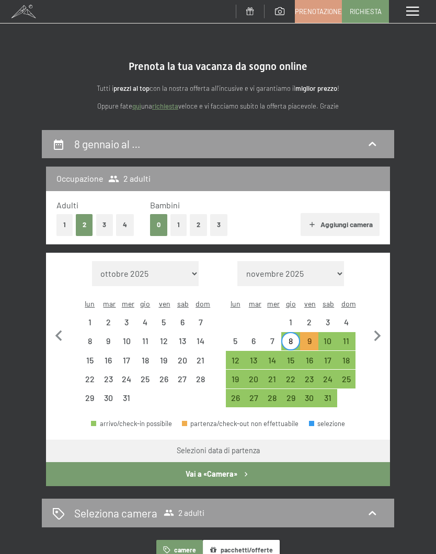 This screenshot has height=554, width=436. I want to click on button: 4, so click(125, 225).